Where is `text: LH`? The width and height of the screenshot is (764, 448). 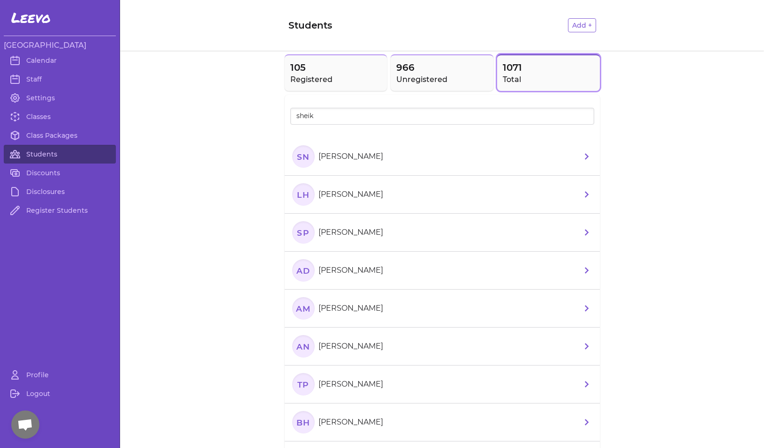
text: LH is located at coordinates (303, 194).